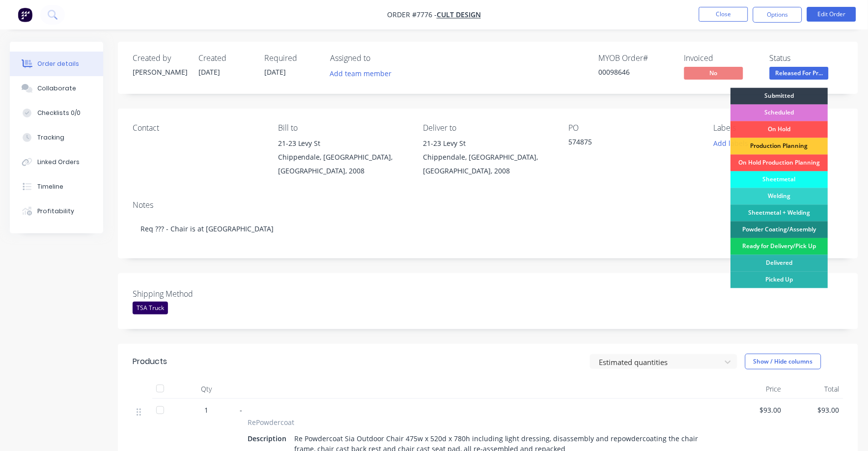 The height and width of the screenshot is (451, 868). Describe the element at coordinates (629, 144) in the screenshot. I see `div: 574875` at that location.